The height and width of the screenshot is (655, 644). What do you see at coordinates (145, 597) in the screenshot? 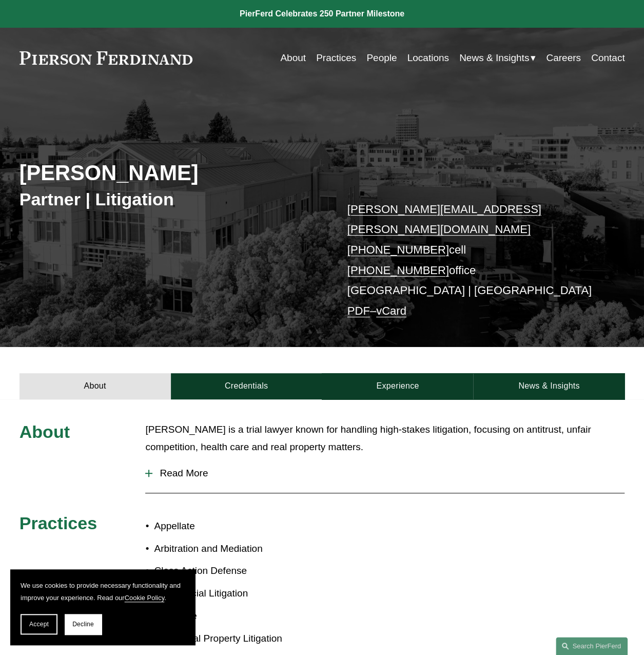
I see `a: Cookie Policy` at bounding box center [145, 597].